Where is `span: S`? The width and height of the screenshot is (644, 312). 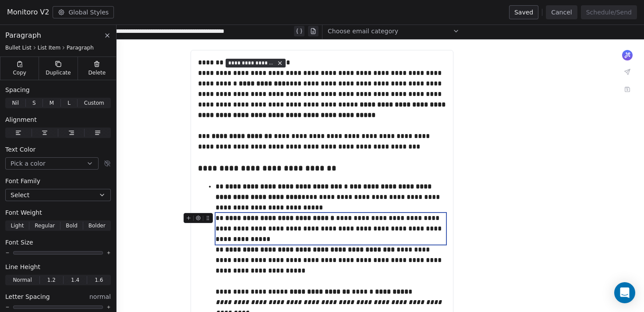
span: S is located at coordinates (34, 103).